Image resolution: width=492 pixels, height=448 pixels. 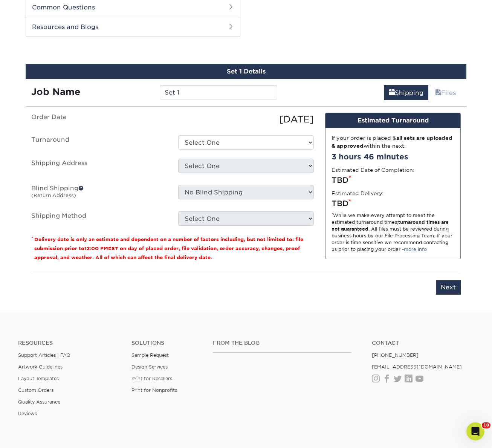 What do you see at coordinates (56, 92) in the screenshot?
I see `strong: Job Name` at bounding box center [56, 92].